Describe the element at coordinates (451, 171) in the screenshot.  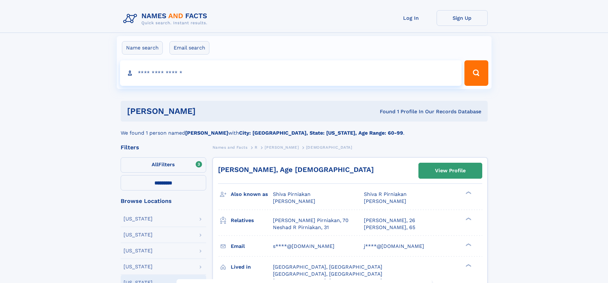
I see `div: View Profile` at that location.